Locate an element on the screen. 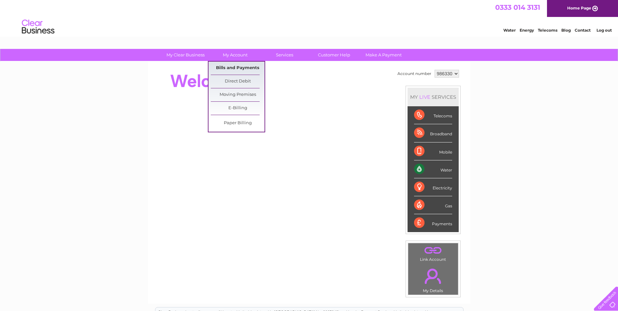 Image resolution: width=618 pixels, height=311 pixels. a: E-Billing is located at coordinates (238, 108).